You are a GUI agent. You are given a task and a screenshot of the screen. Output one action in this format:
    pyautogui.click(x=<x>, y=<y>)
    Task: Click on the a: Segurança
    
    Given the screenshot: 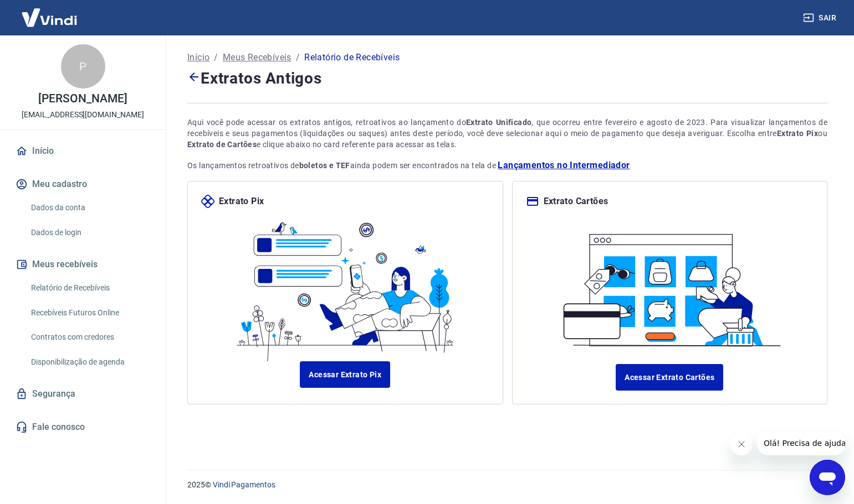 What is the action you would take?
    pyautogui.click(x=82, y=394)
    